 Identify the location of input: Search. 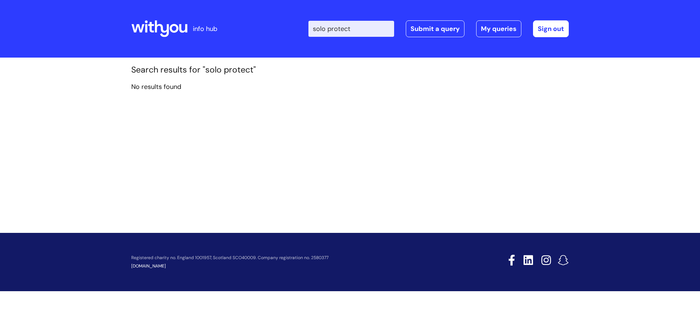
(351, 29).